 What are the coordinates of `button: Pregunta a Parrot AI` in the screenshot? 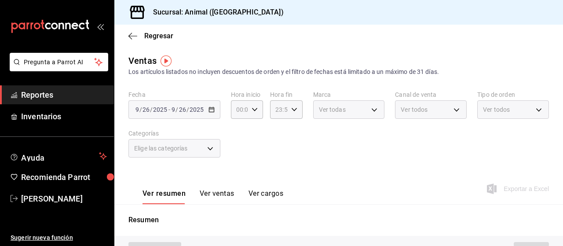 It's located at (59, 62).